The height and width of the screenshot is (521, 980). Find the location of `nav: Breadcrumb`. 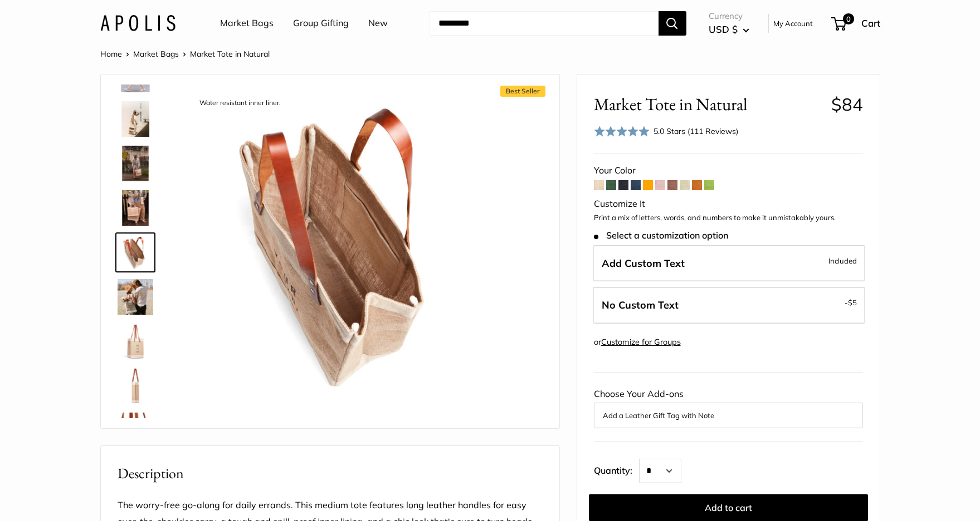

nav: Breadcrumb is located at coordinates (185, 54).